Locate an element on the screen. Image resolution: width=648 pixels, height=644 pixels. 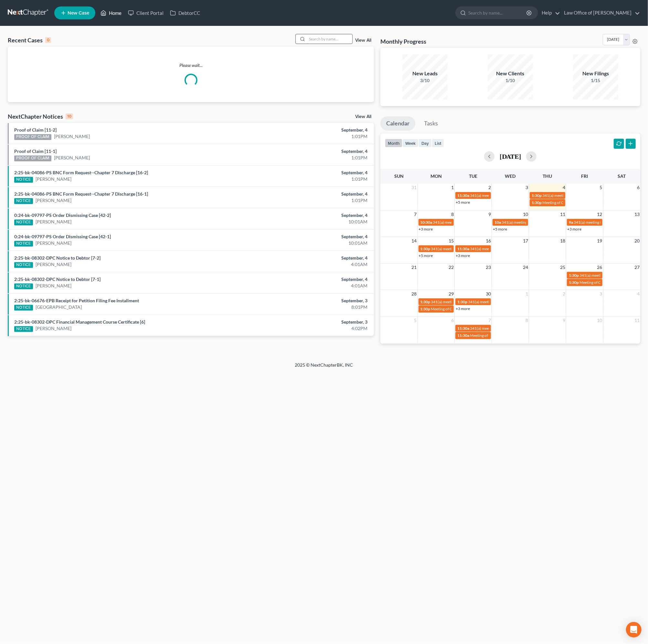
div: 1/10 is located at coordinates (510, 81).